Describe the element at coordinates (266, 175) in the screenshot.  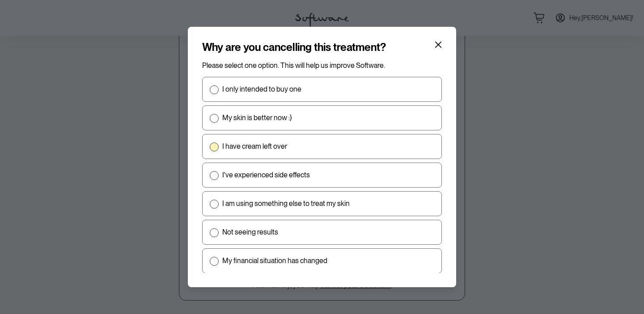
I see `p: I've experienced side effects` at that location.